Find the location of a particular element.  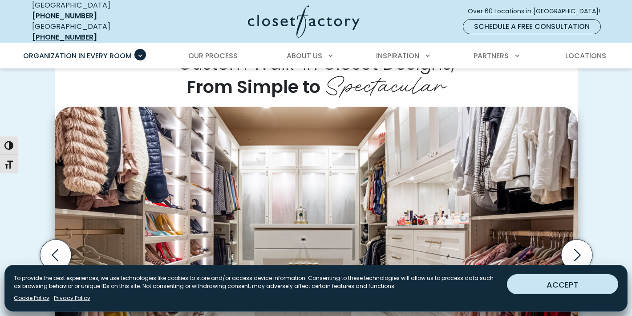

span: Inspiration is located at coordinates (397, 56).